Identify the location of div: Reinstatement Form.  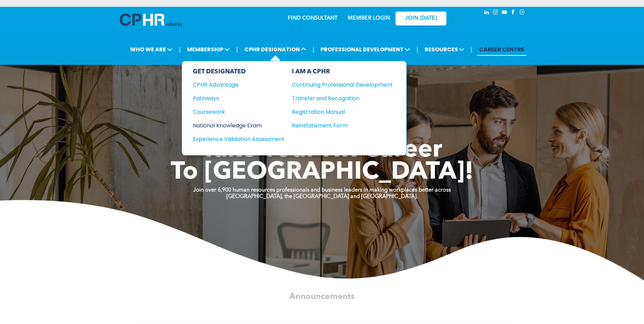
(337, 126).